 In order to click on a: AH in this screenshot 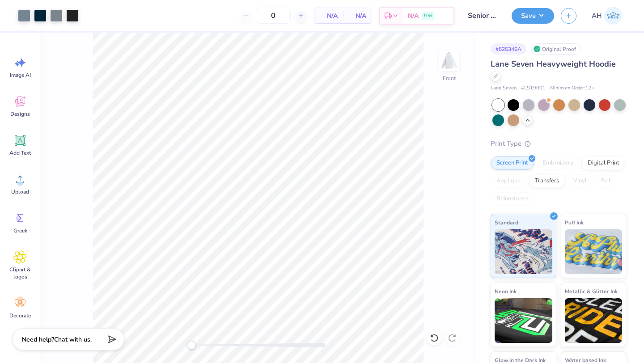, I will do `click(607, 15)`.